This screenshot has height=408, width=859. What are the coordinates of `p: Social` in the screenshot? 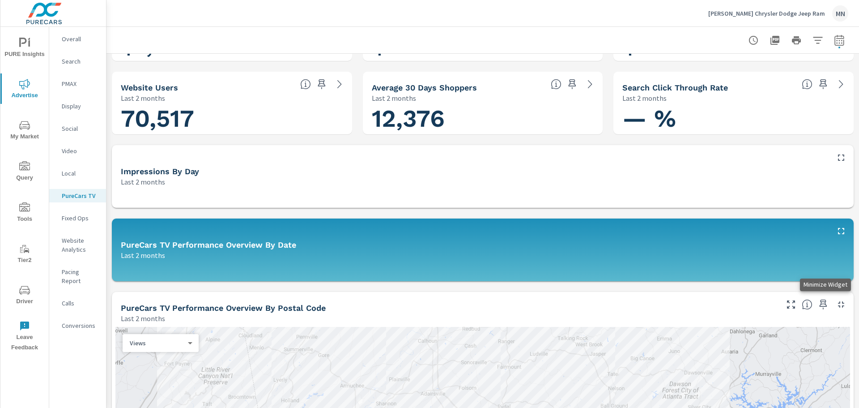 It's located at (80, 128).